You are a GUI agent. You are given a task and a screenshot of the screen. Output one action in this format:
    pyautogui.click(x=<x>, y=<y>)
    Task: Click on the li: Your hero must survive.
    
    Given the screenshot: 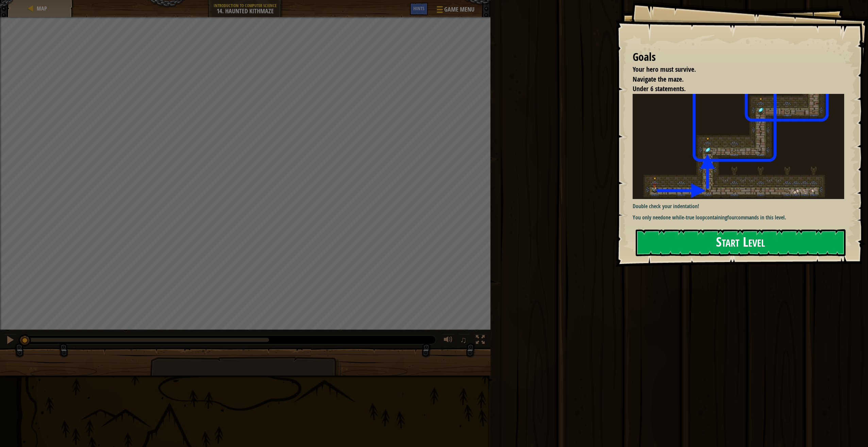 What is the action you would take?
    pyautogui.click(x=733, y=69)
    